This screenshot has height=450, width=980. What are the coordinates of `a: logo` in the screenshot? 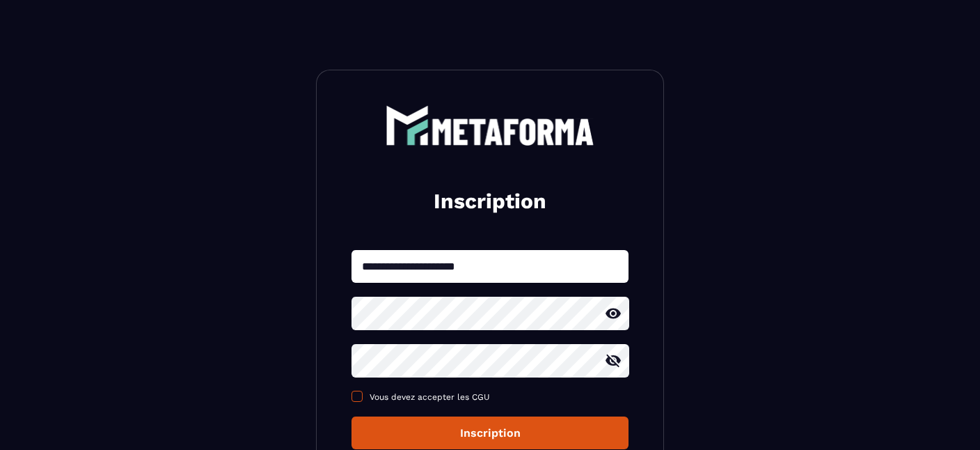 It's located at (490, 125).